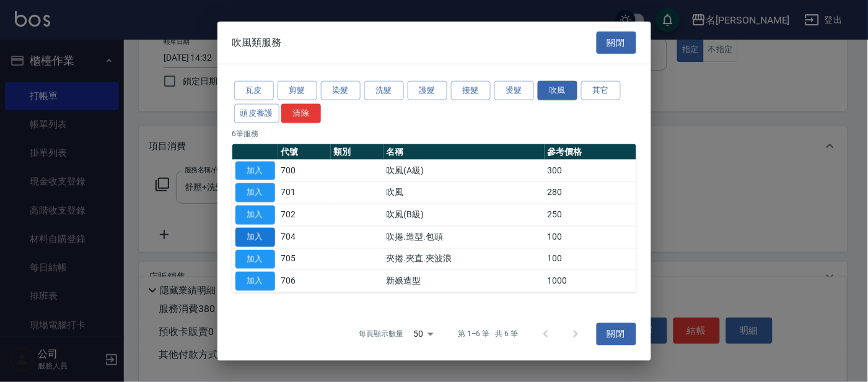 This screenshot has height=382, width=868. What do you see at coordinates (590, 171) in the screenshot?
I see `td: 300` at bounding box center [590, 171].